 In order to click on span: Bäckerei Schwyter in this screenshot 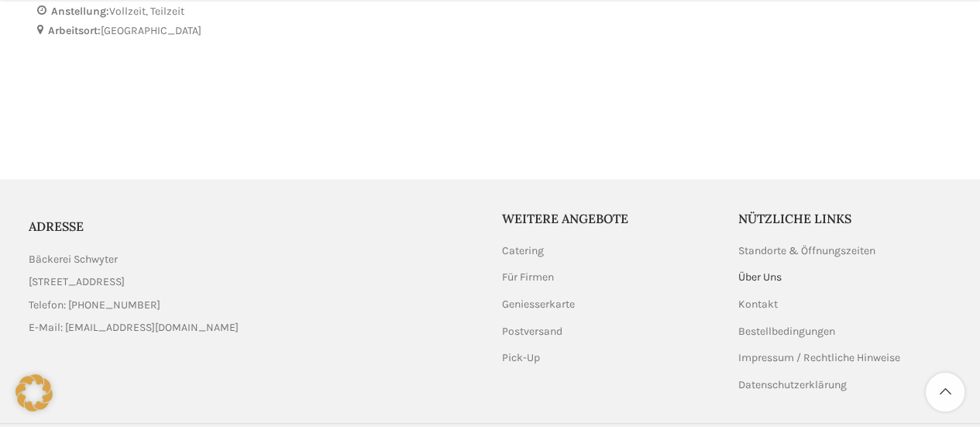, I will do `click(73, 259)`.